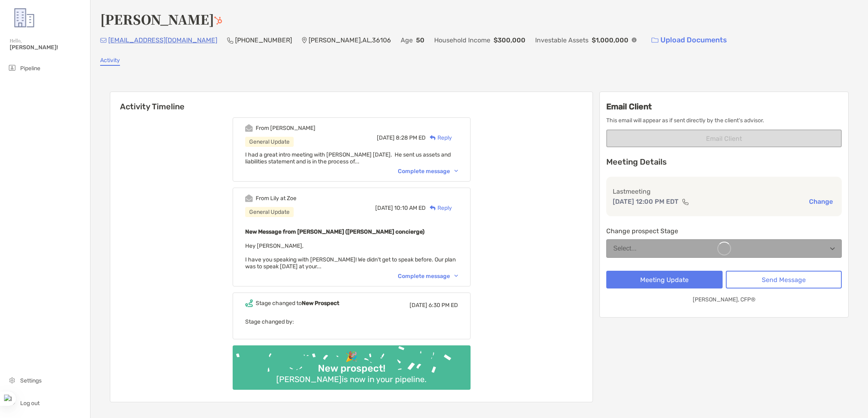  I want to click on img: settings icon, so click(12, 380).